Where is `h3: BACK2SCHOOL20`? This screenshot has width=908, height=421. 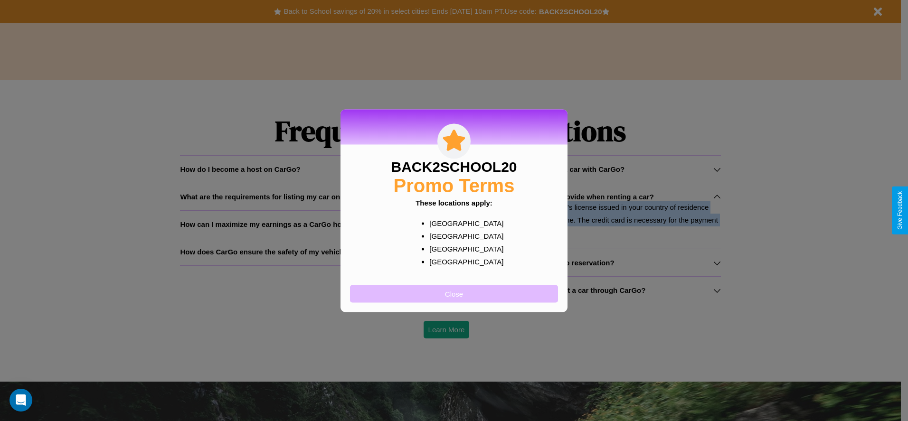
h3: BACK2SCHOOL20 is located at coordinates (453, 167).